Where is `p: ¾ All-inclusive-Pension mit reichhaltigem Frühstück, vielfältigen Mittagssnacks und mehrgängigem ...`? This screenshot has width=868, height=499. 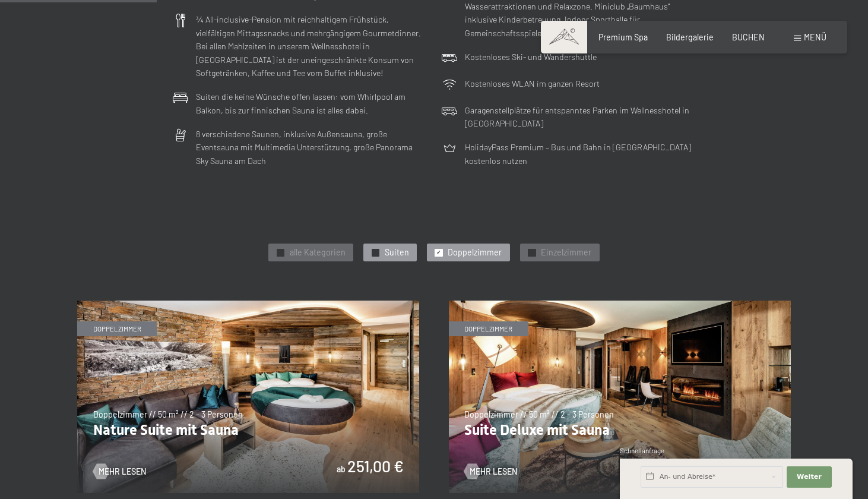
p: ¾ All-inclusive-Pension mit reichhaltigem Frühstück, vielfältigen Mittagssnacks und mehrgängigem ... is located at coordinates (311, 46).